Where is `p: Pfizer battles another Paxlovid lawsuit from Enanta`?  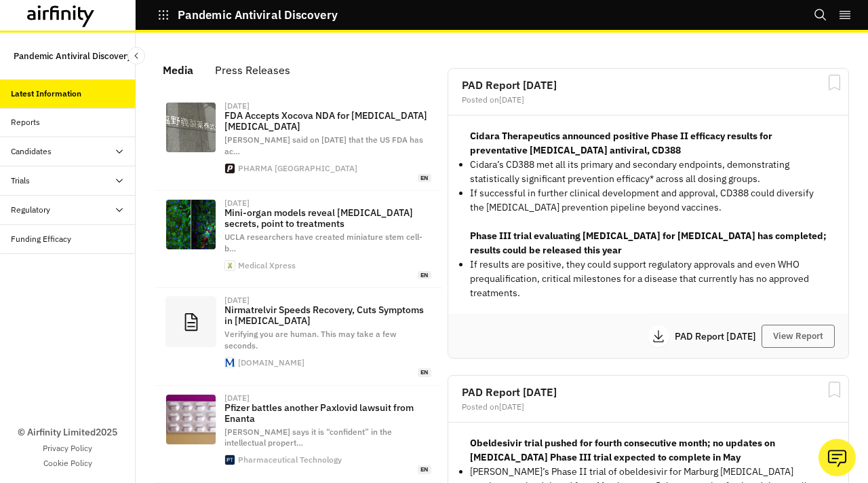 p: Pfizer battles another Paxlovid lawsuit from Enanta is located at coordinates (328, 413).